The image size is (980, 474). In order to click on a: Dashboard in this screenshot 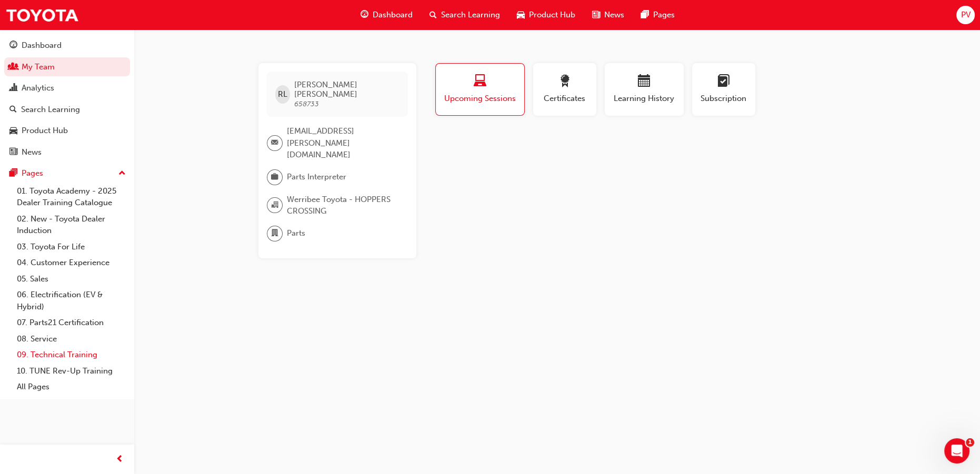, I will do `click(67, 45)`.